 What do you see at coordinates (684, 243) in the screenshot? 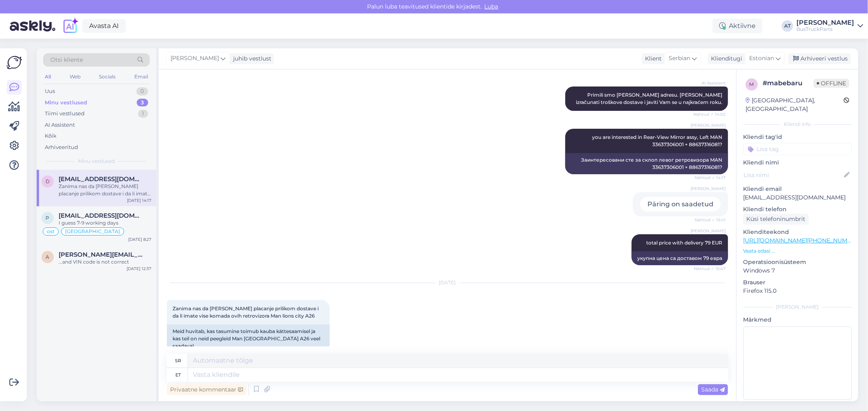
I see `span: total price with delivery 79 EUR` at bounding box center [684, 243].